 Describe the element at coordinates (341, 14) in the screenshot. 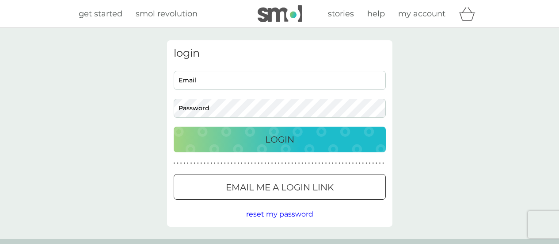

I see `a: stories` at that location.